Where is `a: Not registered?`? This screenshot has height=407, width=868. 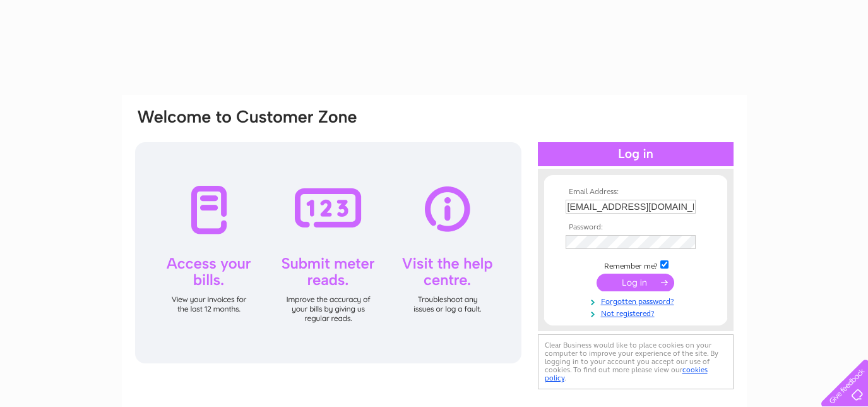
a: Not registered? is located at coordinates (637, 312).